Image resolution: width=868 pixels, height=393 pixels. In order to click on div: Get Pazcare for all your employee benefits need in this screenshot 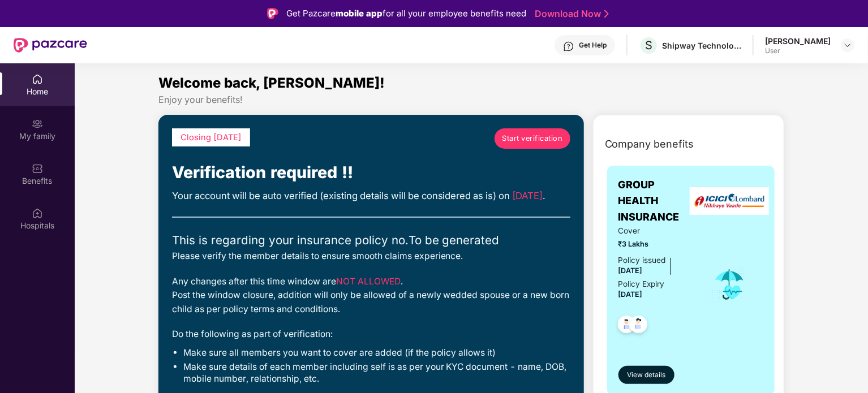, I will do `click(406, 14)`.